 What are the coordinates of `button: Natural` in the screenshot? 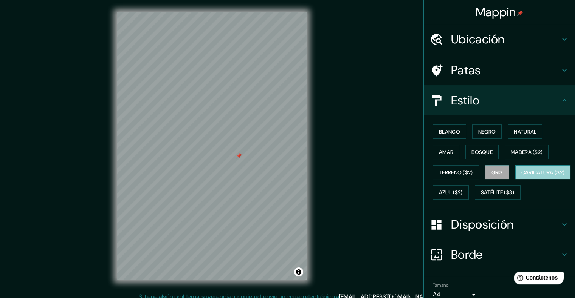 It's located at (525, 132).